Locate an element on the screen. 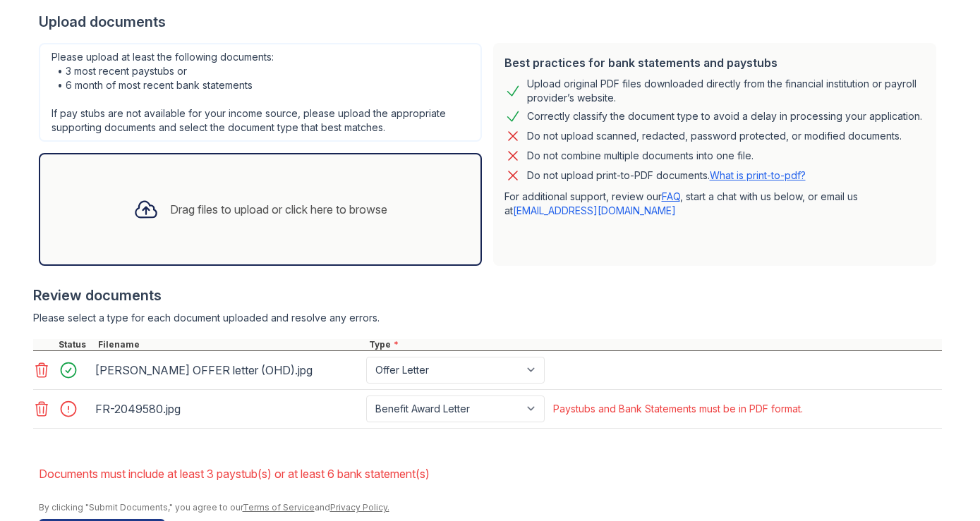 The width and height of the screenshot is (980, 521). div: Status is located at coordinates (76, 345).